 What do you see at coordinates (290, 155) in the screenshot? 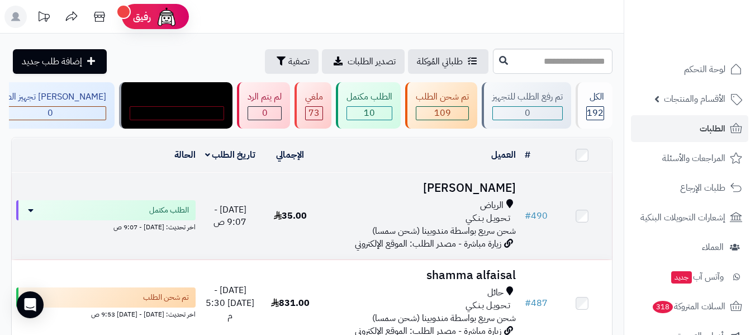
I see `a: الإجمالي` at bounding box center [290, 155].